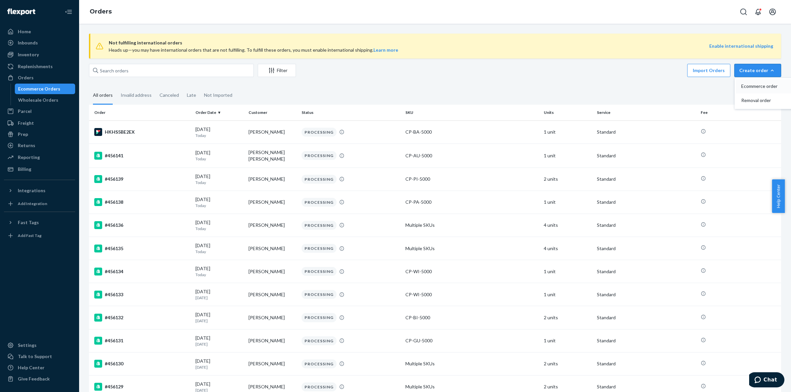  I want to click on div: Settings, so click(27, 346).